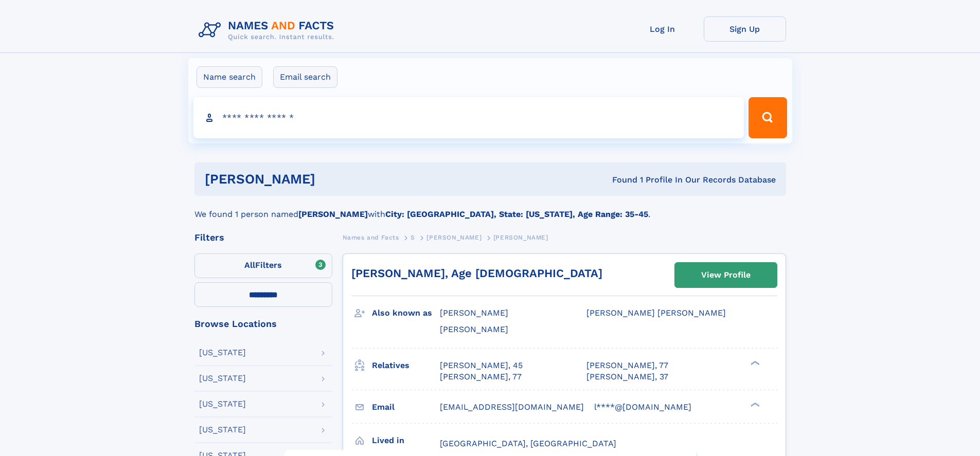 The width and height of the screenshot is (980, 456). I want to click on button: Search Button, so click(768, 118).